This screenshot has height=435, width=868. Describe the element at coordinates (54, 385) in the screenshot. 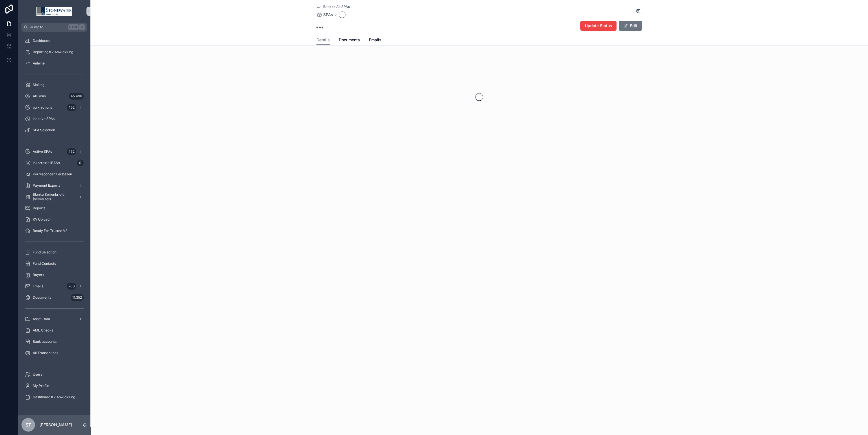

I see `a: My Profile` at that location.